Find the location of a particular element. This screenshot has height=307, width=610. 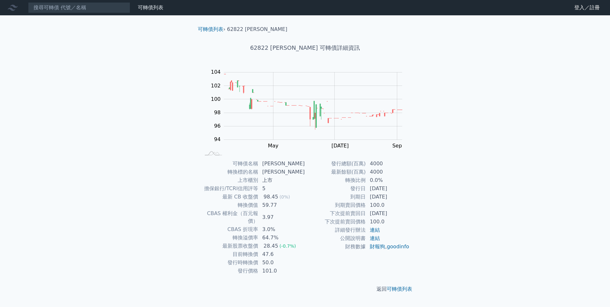

div: Chat Widget is located at coordinates (594, 292).